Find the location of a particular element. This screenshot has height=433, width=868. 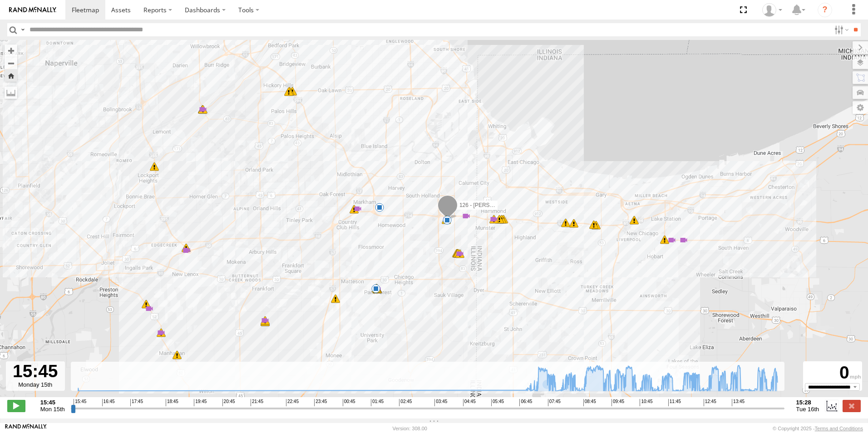

div: 5 is located at coordinates (147, 304).